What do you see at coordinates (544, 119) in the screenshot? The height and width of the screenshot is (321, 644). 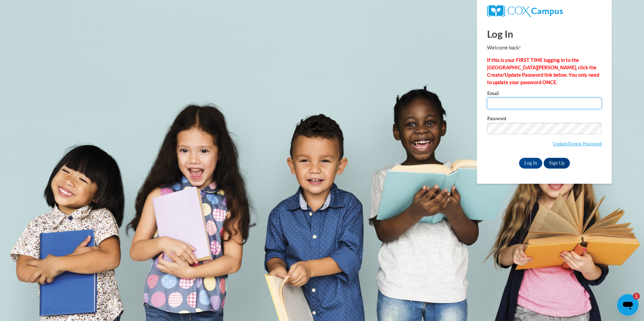 I see `label: Password` at bounding box center [544, 119].